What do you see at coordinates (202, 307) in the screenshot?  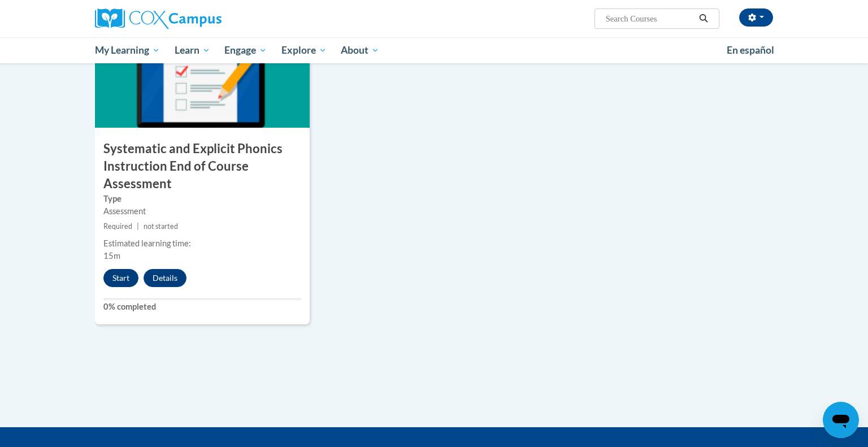 I see `label: 0% completed` at bounding box center [202, 307].